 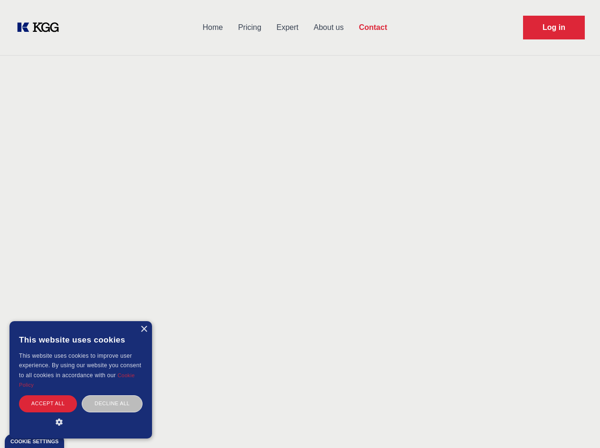 What do you see at coordinates (48, 403) in the screenshot?
I see `div: Accept all` at bounding box center [48, 403].